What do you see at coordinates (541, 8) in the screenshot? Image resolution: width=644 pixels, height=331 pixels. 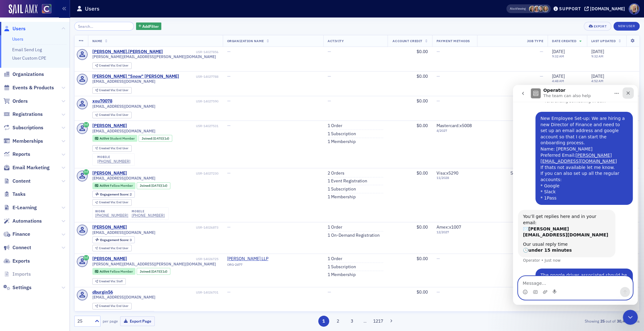 I see `span: Pamela Galey-Coleman` at bounding box center [541, 8].